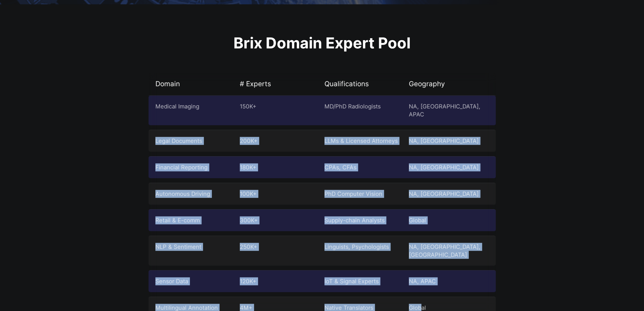 The image size is (644, 311). I want to click on div: Medical Imaging, so click(196, 110).